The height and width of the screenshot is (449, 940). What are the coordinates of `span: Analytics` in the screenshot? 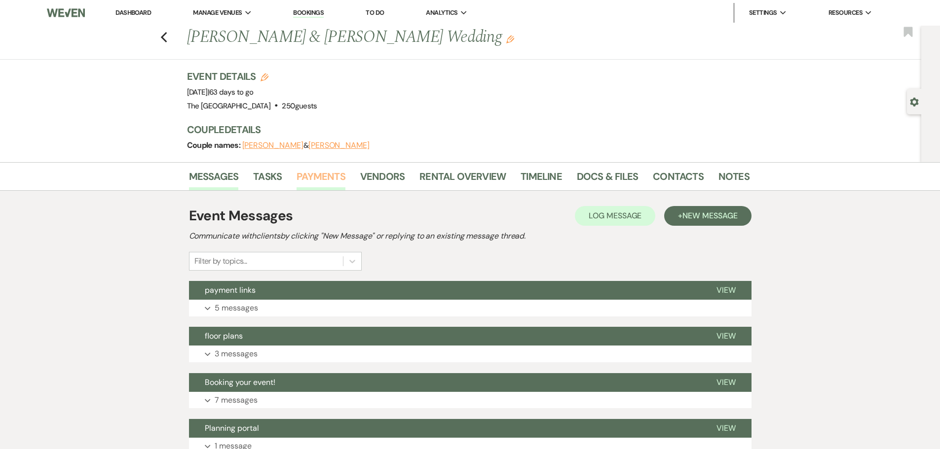 It's located at (441, 13).